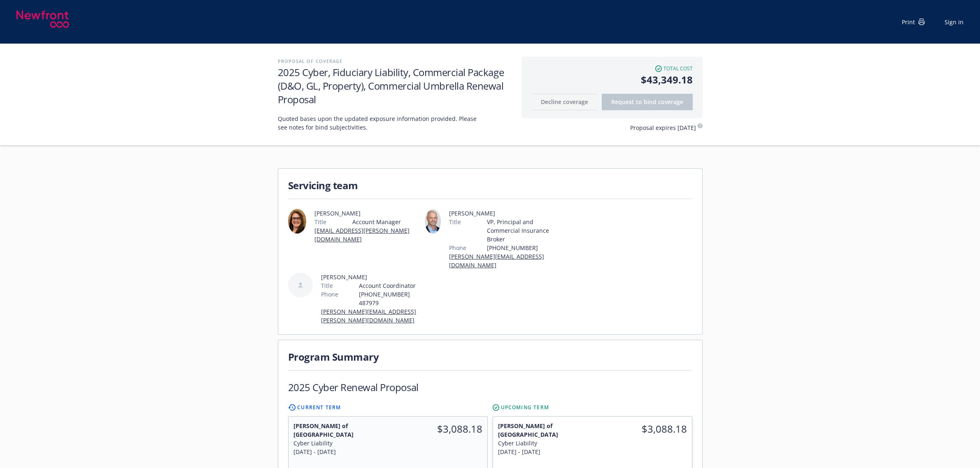 The image size is (980, 468). Describe the element at coordinates (319, 408) in the screenshot. I see `span: Current Term` at that location.